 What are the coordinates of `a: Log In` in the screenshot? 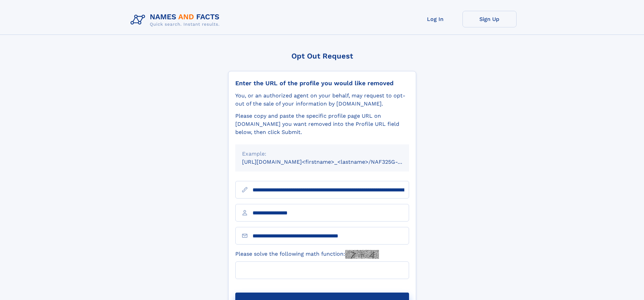 It's located at (435, 19).